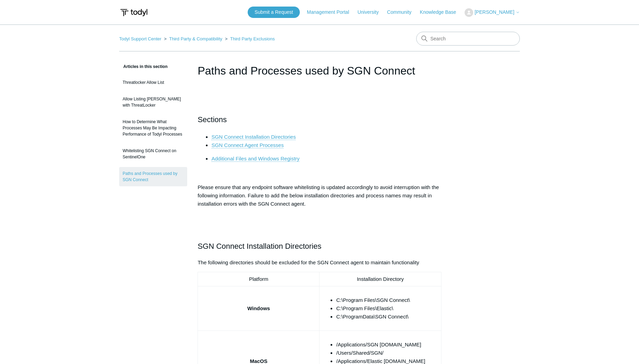  What do you see at coordinates (332, 12) in the screenshot?
I see `a: Management Portal` at bounding box center [332, 12].